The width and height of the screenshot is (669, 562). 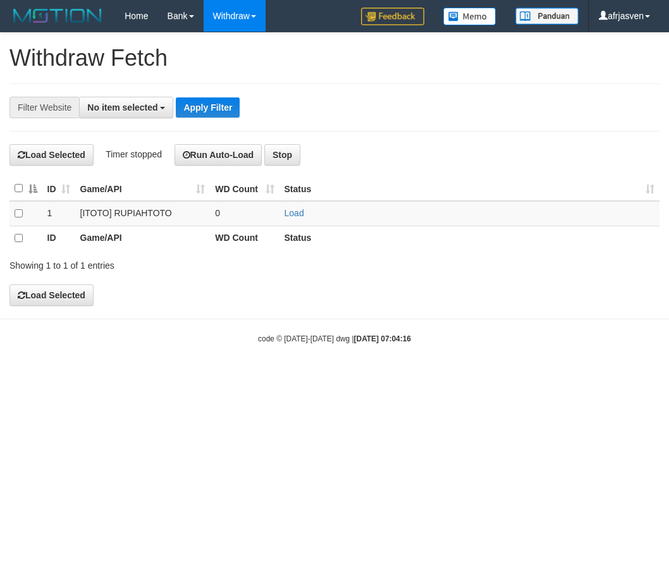 I want to click on th: Status: activate to sort column ascending, so click(x=469, y=188).